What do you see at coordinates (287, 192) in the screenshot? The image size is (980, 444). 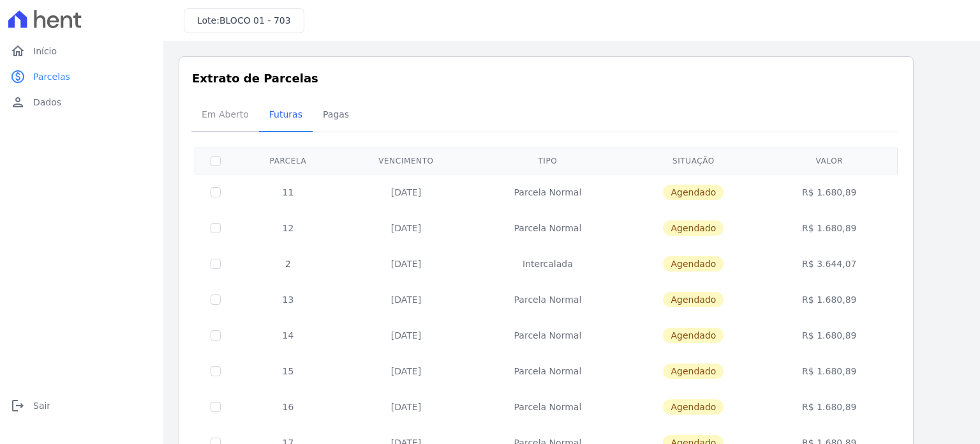 I see `td: 11` at bounding box center [287, 192].